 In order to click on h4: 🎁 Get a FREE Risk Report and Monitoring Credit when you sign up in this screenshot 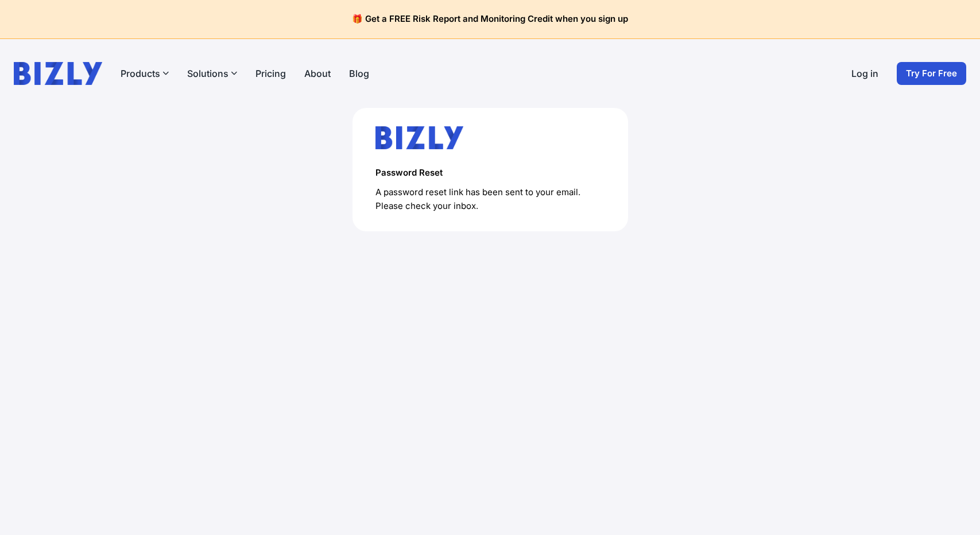, I will do `click(490, 19)`.